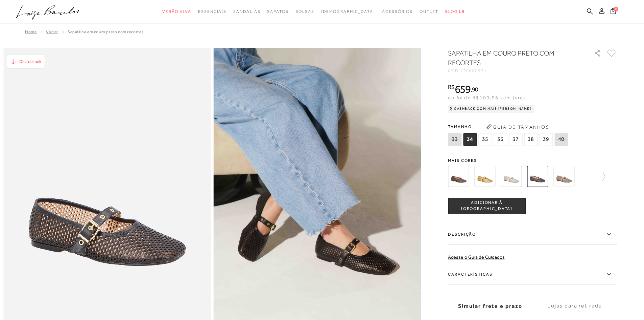 This screenshot has height=320, width=644. Describe the element at coordinates (511, 176) in the screenshot. I see `img: SAPATILHA EM COURO OFF WHITE COM RECORTES` at that location.